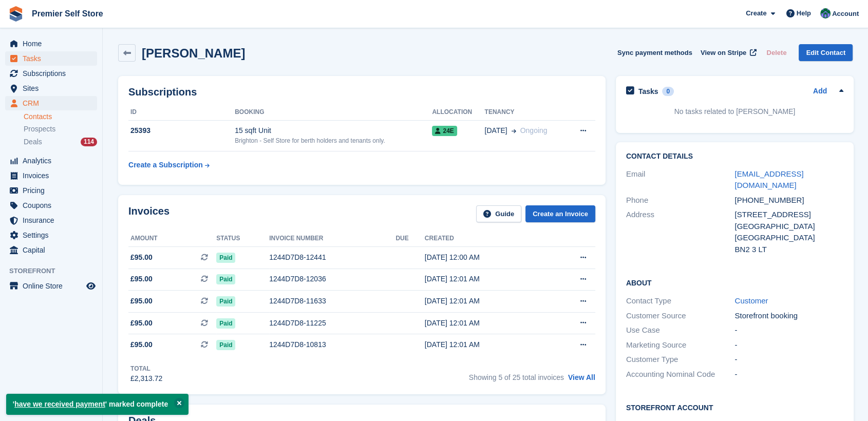 This screenshot has width=868, height=421. I want to click on a: Prospects, so click(60, 129).